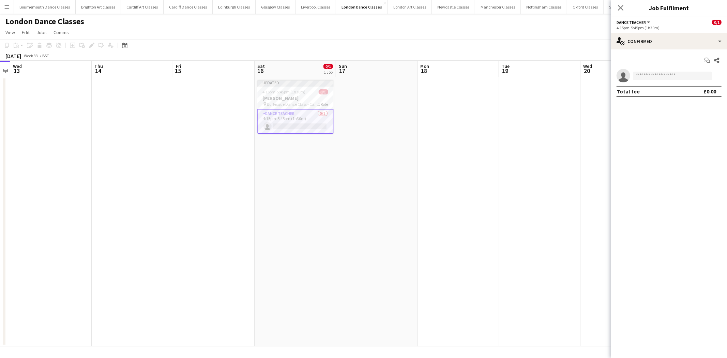  What do you see at coordinates (544, 7) in the screenshot?
I see `button: Nottingham Classes` at bounding box center [544, 7].